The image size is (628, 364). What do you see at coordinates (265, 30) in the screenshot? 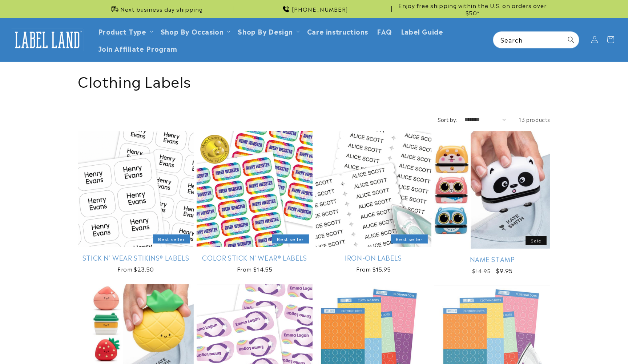
I see `a: Shop By Design` at bounding box center [265, 30].